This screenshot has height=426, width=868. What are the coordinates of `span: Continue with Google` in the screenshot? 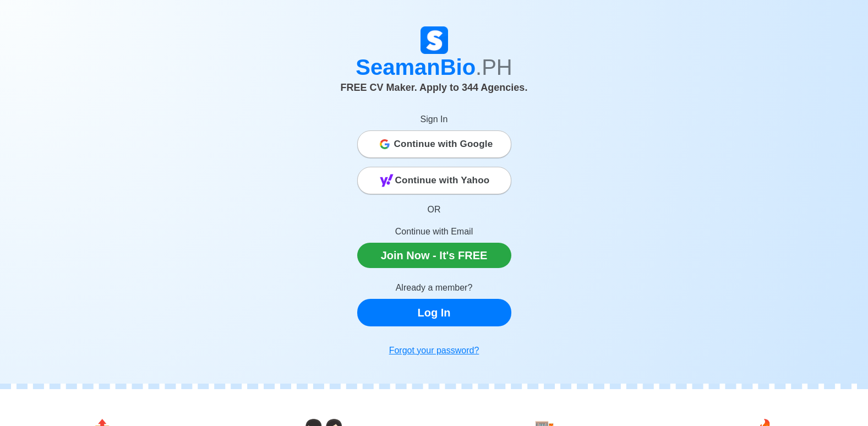 It's located at (443, 144).